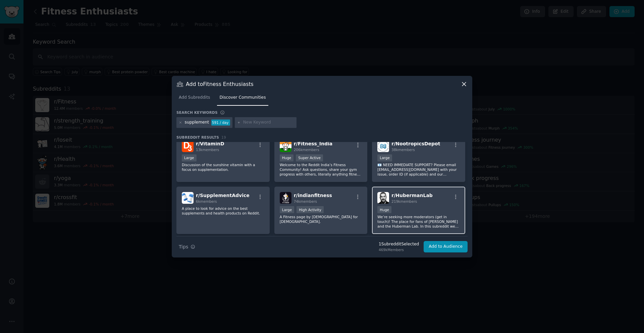 This screenshot has height=333, width=644. Describe the element at coordinates (314, 144) in the screenshot. I see `span: r/ Fitness_India` at that location.